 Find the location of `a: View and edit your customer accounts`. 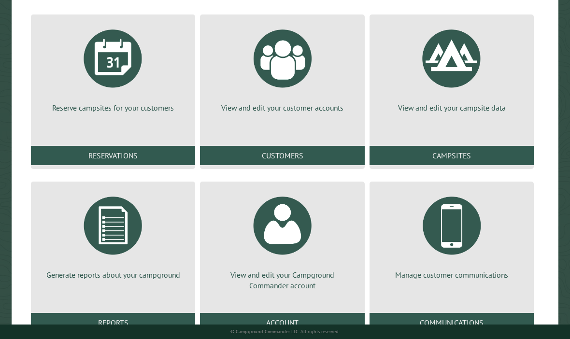

a: View and edit your customer accounts is located at coordinates (282, 68).